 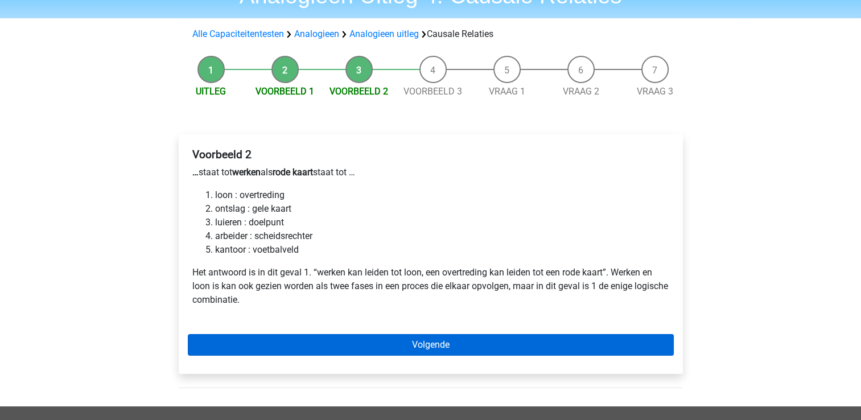 What do you see at coordinates (442, 209) in the screenshot?
I see `li: ontslag : gele kaart` at bounding box center [442, 209].